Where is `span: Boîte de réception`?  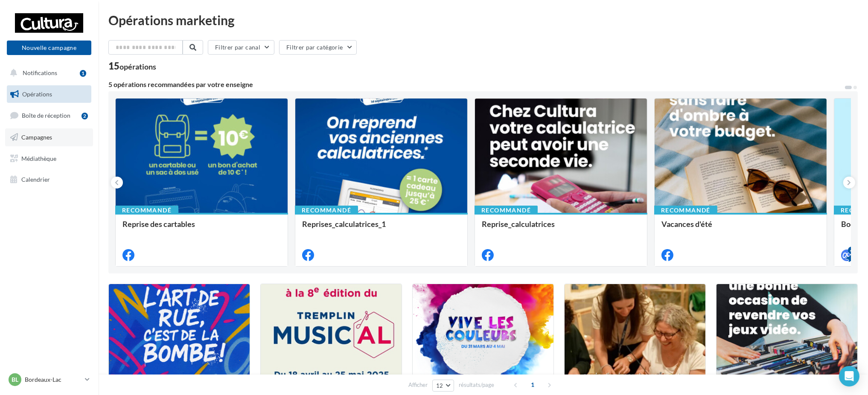 span: Boîte de réception is located at coordinates (46, 115).